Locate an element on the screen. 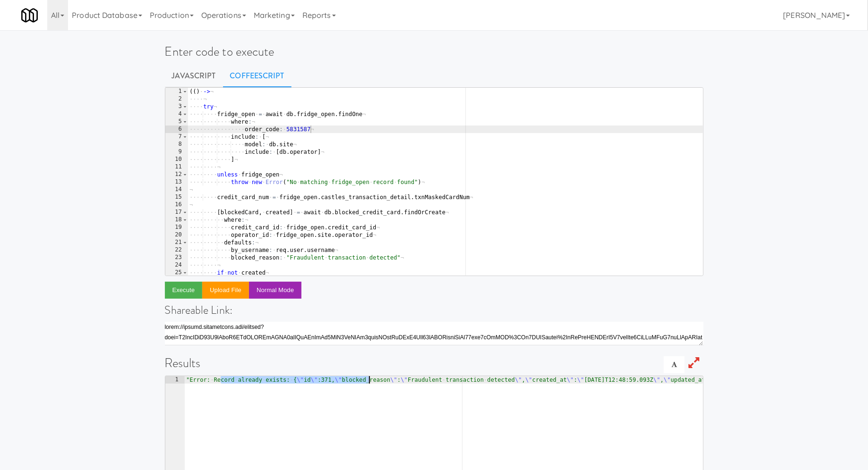 Image resolution: width=868 pixels, height=470 pixels. div: 16 is located at coordinates (176, 205).